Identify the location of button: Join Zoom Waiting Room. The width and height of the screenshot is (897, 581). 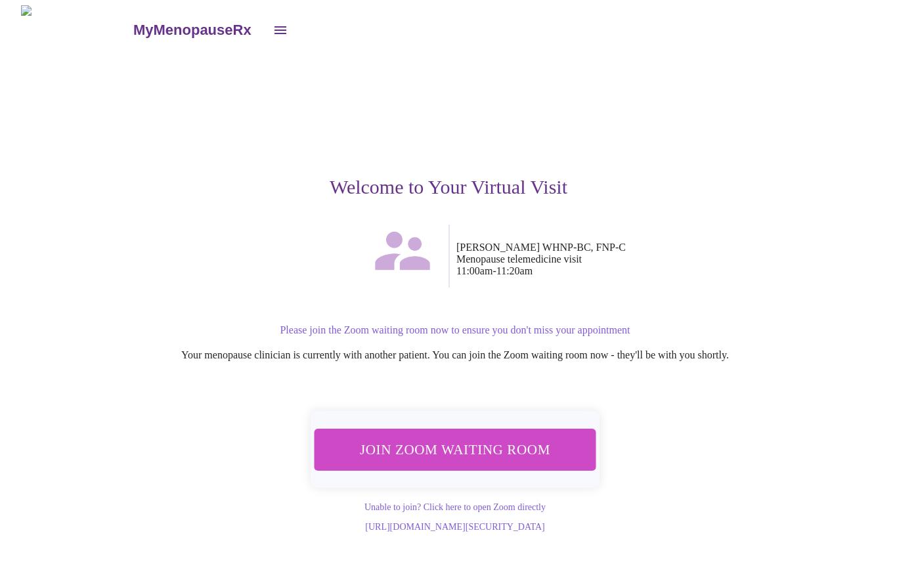
(455, 449).